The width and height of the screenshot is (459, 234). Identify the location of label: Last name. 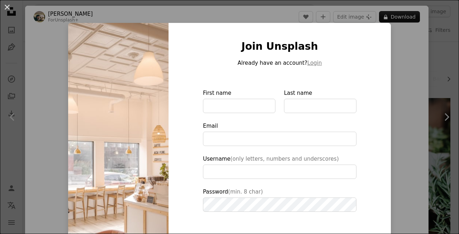
(320, 101).